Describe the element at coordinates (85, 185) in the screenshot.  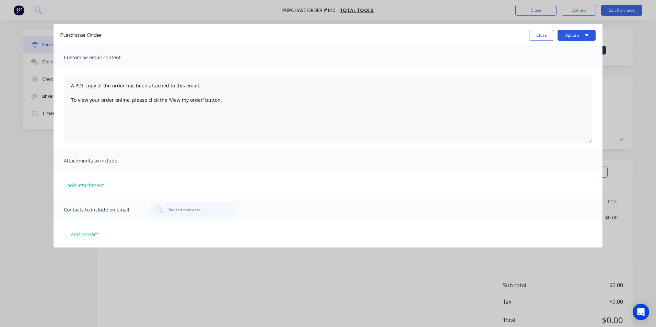
I see `button: add attachment` at that location.